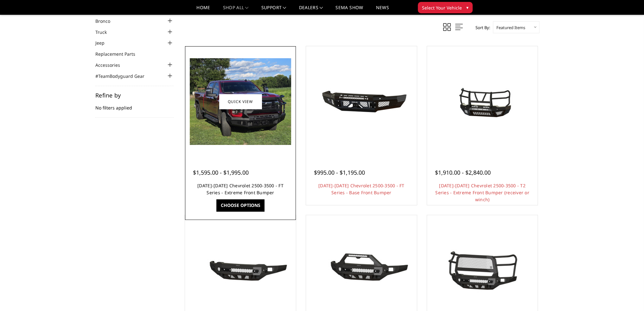  What do you see at coordinates (628, 296) in the screenshot?
I see `div: Chat Widget` at bounding box center [628, 296].